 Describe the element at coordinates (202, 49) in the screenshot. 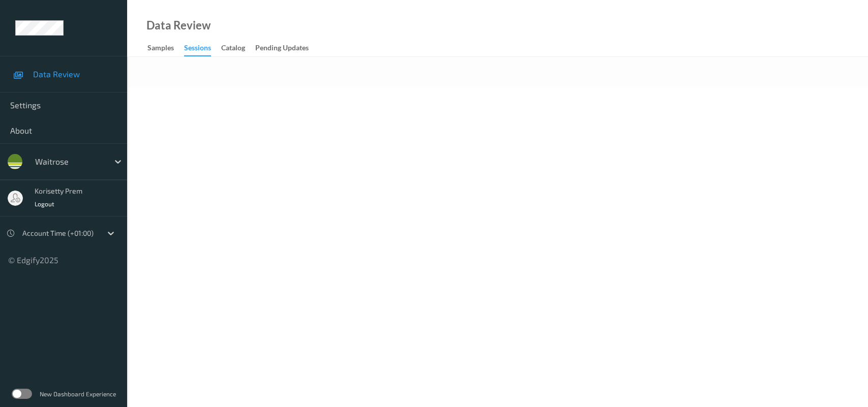

I see `a: Sessions` at that location.